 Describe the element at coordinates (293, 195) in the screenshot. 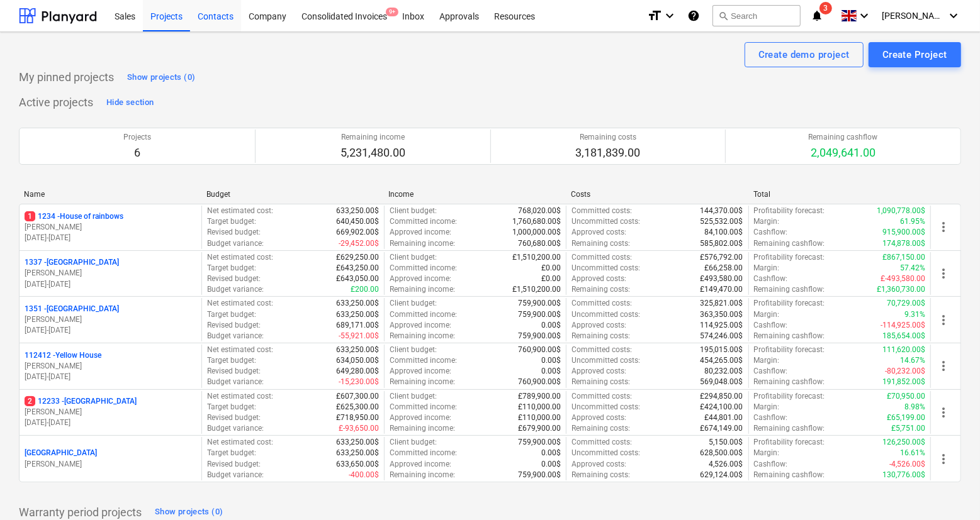

I see `div: Budget` at that location.